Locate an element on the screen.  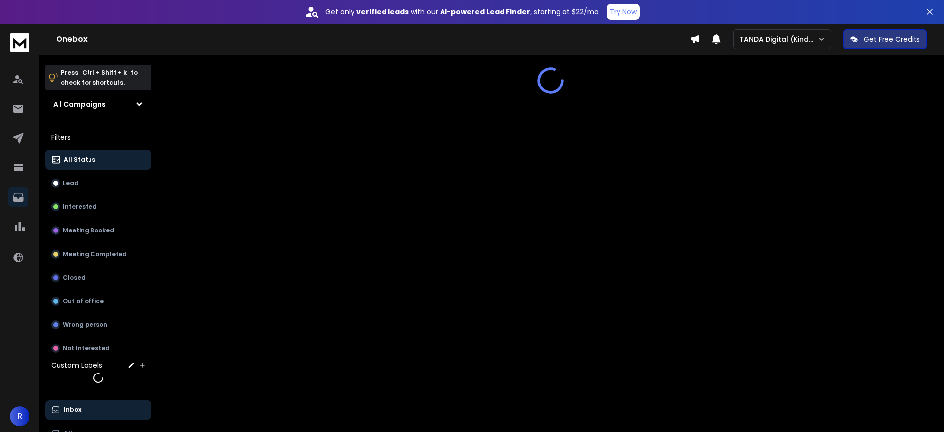
h3: Filters is located at coordinates (98, 137).